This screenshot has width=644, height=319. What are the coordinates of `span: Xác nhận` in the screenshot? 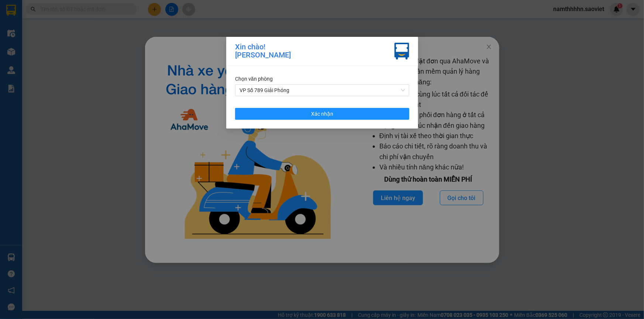 It's located at (322, 114).